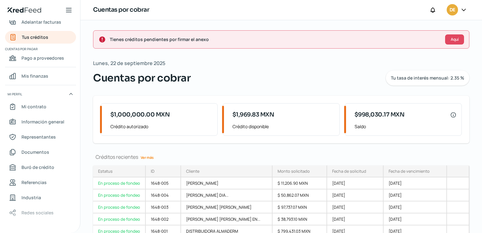 The image size is (482, 233). I want to click on div: 1648-004, so click(163, 195).